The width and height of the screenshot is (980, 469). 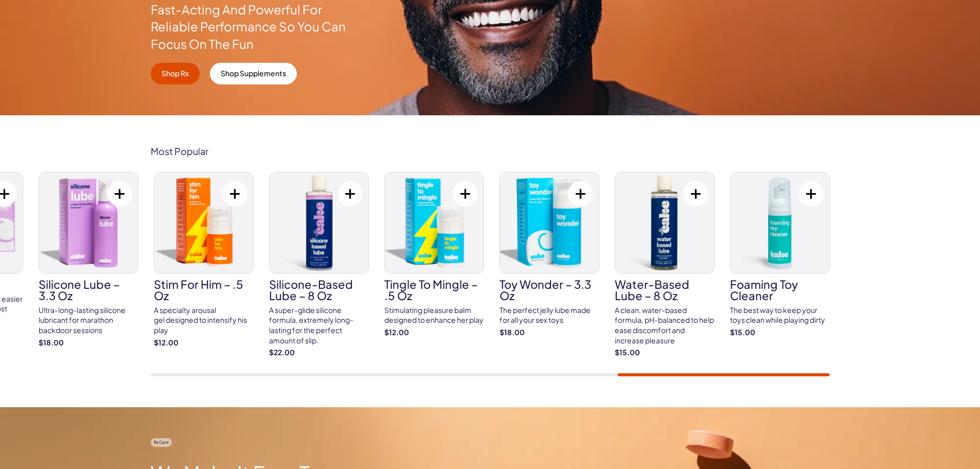 I want to click on a: Shop Rx, so click(x=175, y=74).